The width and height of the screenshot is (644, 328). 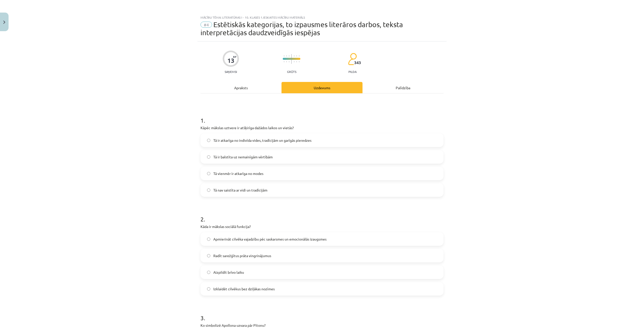 I want to click on input: Apmierināt cilvēka vajadzību pēc saskarsmes un emocionālās izaugsmes, so click(x=209, y=239).